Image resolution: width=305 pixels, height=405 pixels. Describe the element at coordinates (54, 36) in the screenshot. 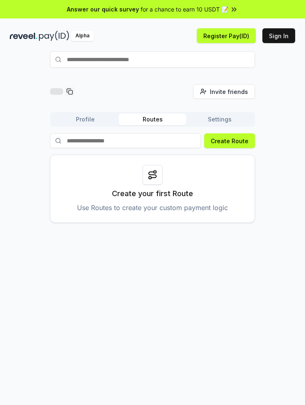

I see `img: pay_id` at that location.